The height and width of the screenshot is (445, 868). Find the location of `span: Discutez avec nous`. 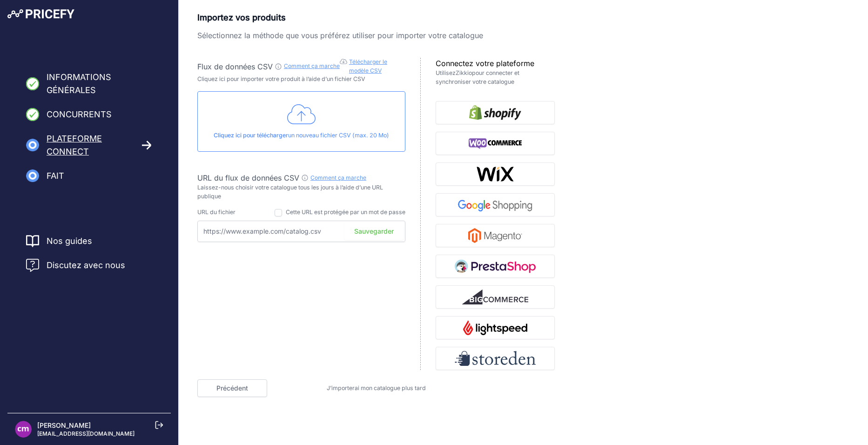

span: Discutez avec nous is located at coordinates (85, 266).